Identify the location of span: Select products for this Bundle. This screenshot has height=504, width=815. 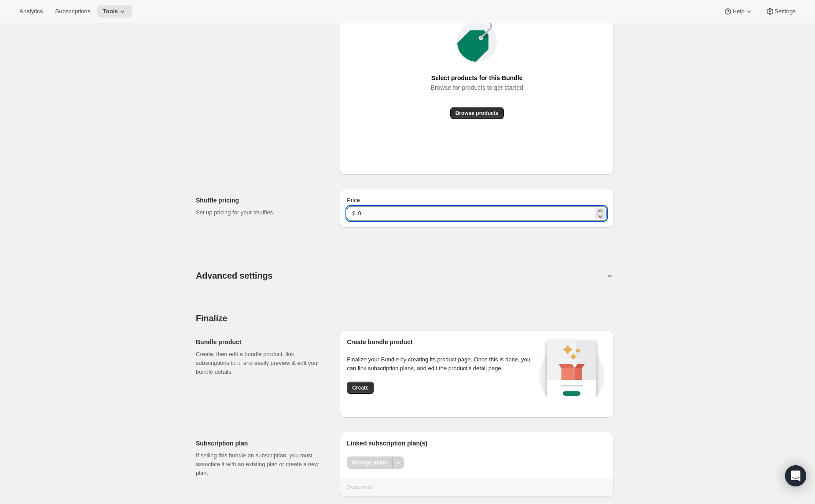
(477, 78).